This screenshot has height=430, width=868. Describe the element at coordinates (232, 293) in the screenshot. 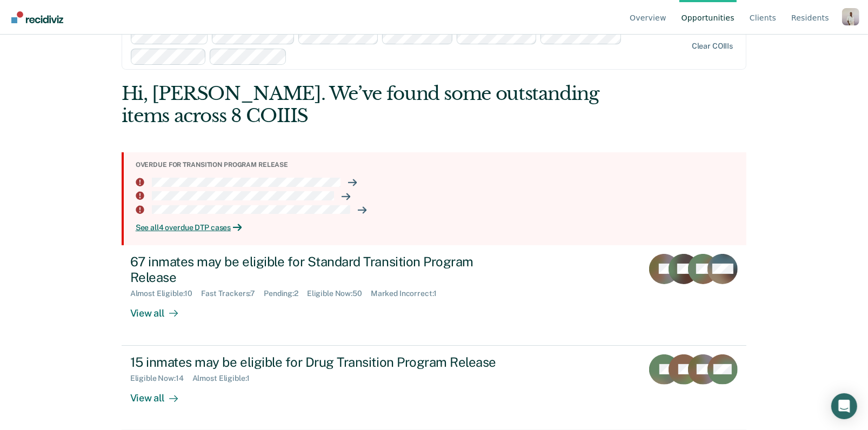

I see `div: Fast Trackers : 7` at that location.